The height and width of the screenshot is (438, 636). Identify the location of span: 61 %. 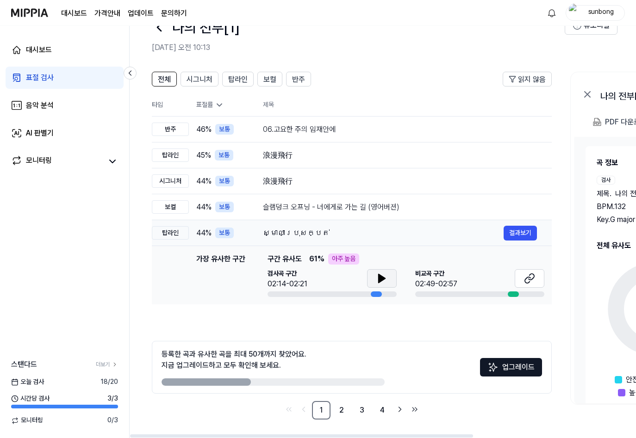
(316, 259).